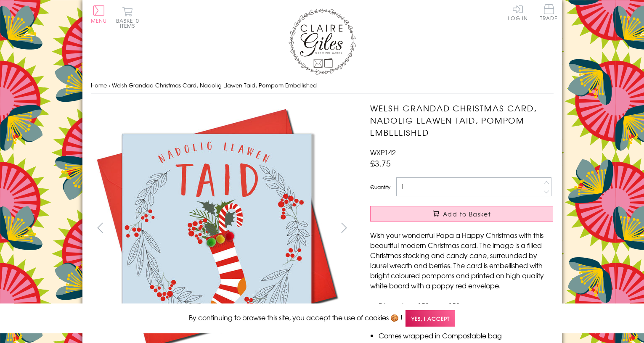 The width and height of the screenshot is (644, 343). What do you see at coordinates (461, 120) in the screenshot?
I see `h1: Welsh Grandad Christmas Card, Nadolig Llawen Taid, Pompom Embellished` at bounding box center [461, 120].